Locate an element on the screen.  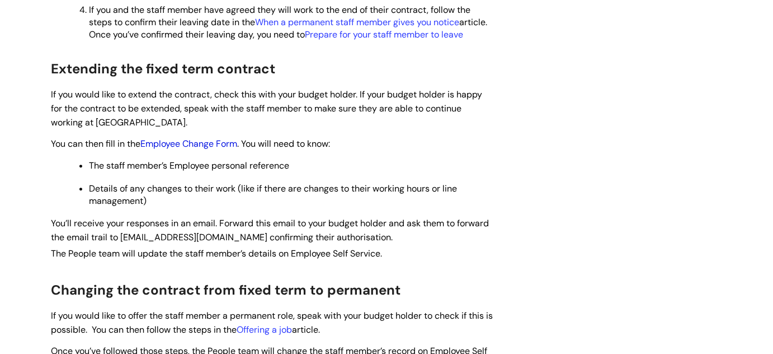
span: The People team will update the staff member’s details on Employee Self Service. is located at coordinates (217, 253).